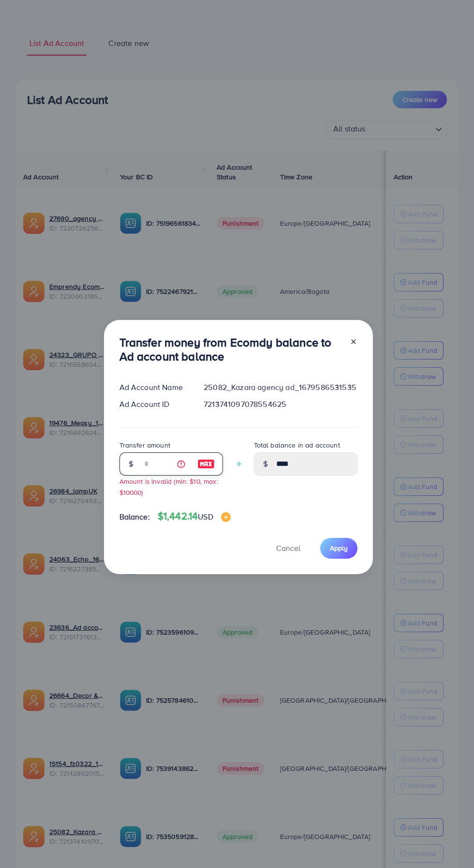  What do you see at coordinates (169, 487) in the screenshot?
I see `small: Amount is invalid (min: $10, max: $10000)` at bounding box center [169, 487].